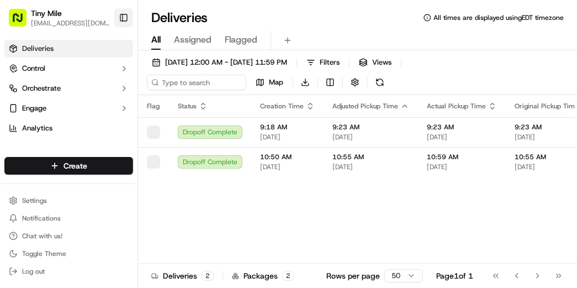 The width and height of the screenshot is (577, 288). I want to click on button: Log out, so click(68, 271).